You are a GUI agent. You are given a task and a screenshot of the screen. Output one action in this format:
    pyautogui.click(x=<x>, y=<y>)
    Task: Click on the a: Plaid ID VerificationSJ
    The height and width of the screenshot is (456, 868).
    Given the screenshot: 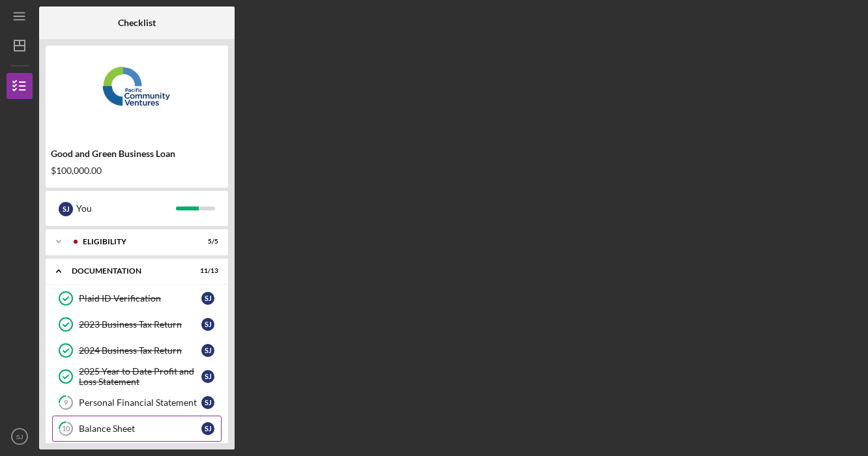 What is the action you would take?
    pyautogui.click(x=137, y=299)
    